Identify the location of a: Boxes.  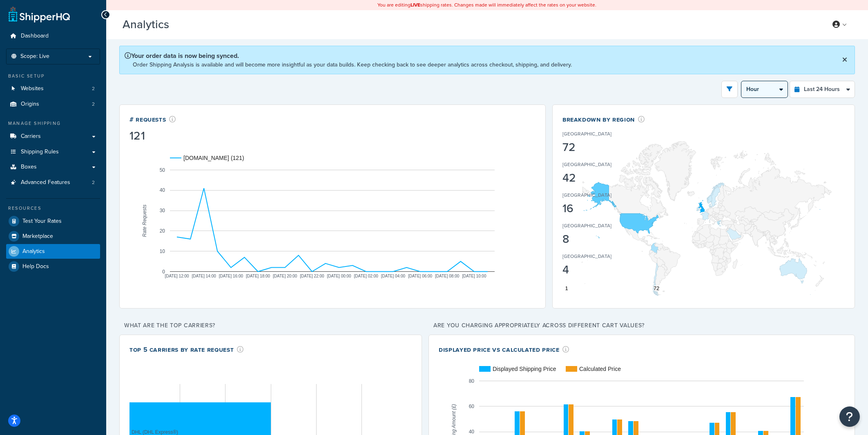
(53, 167).